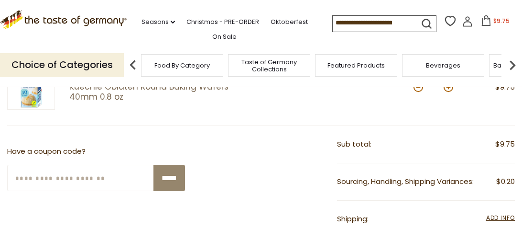 Image resolution: width=522 pixels, height=229 pixels. I want to click on span: Sub total:, so click(354, 143).